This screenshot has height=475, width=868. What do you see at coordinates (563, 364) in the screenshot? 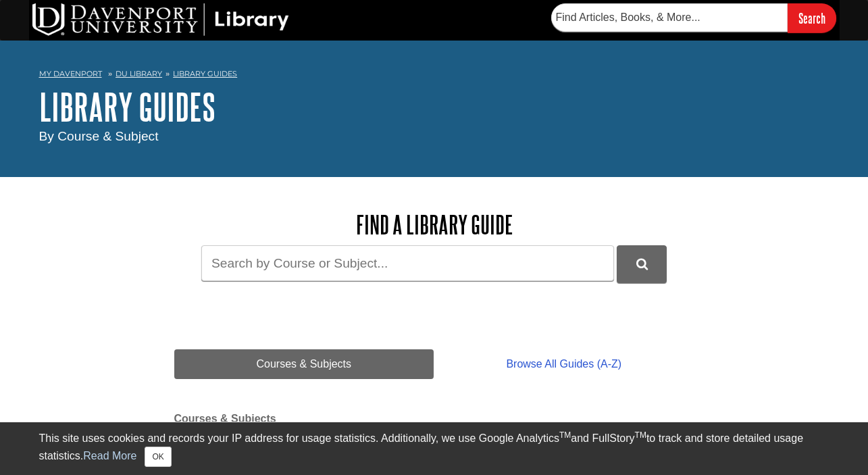
I see `a: Browse All Guides (A-Z)` at bounding box center [563, 364].